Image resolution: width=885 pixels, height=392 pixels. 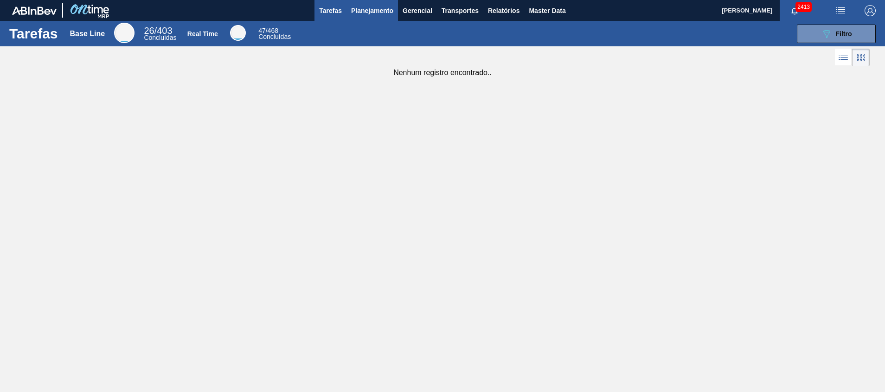 What do you see at coordinates (158, 31) in the screenshot?
I see `span: / 403` at bounding box center [158, 31].